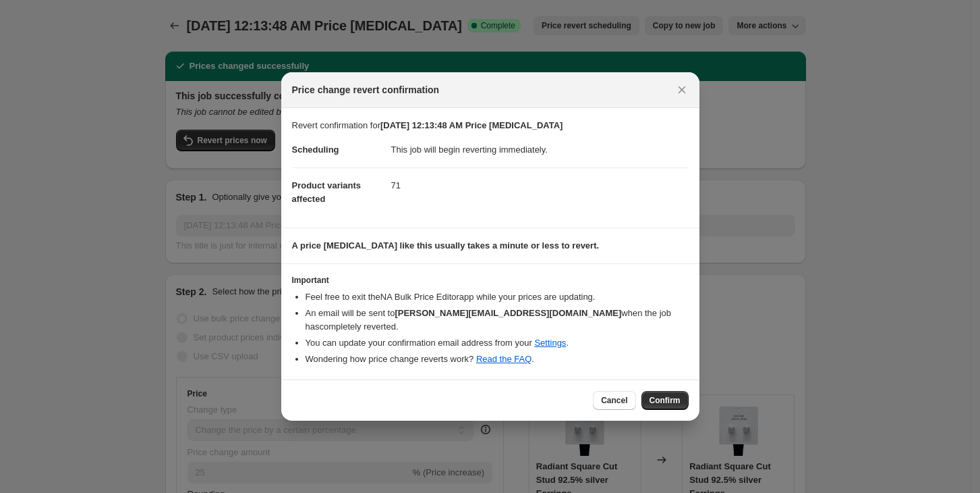 The image size is (980, 493). Describe the element at coordinates (497, 343) in the screenshot. I see `li: You can update your confirmation email address from your .` at that location.